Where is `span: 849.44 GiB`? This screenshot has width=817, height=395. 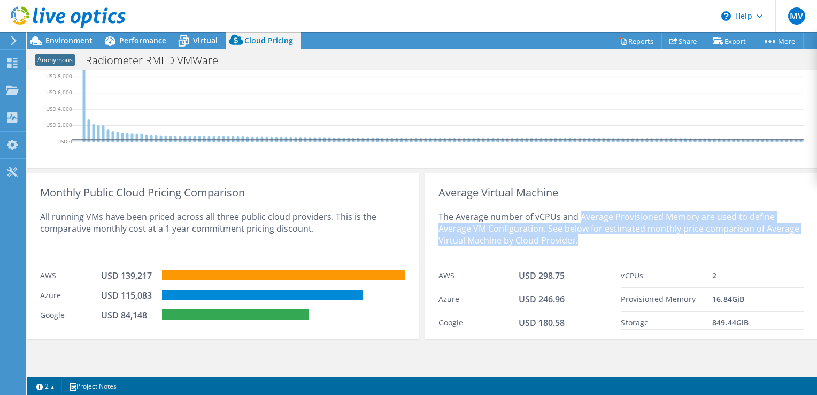 span: 849.44 GiB is located at coordinates (730, 322).